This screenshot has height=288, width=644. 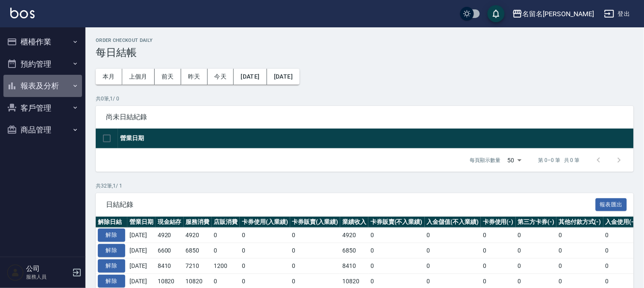 What do you see at coordinates (16, 272) in the screenshot?
I see `img: Person` at bounding box center [16, 272].